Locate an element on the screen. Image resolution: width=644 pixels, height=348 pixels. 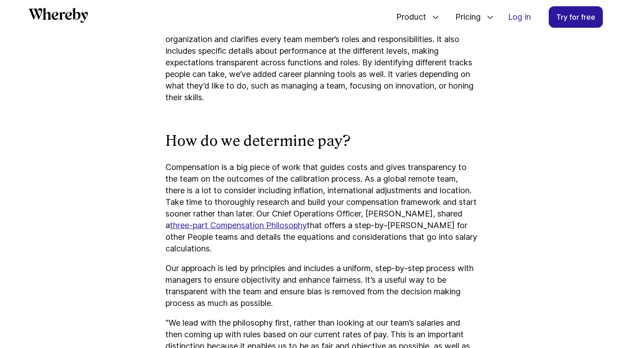
p: Compensation is a big piece of work that guides costs and gives transparency to the team on the o... is located at coordinates (322, 208).